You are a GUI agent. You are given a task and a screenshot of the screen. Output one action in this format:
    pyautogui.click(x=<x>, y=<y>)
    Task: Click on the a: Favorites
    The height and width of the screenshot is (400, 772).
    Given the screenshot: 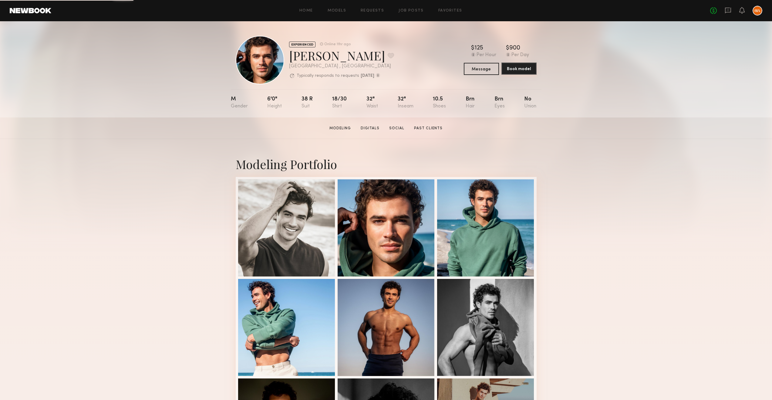 What is the action you would take?
    pyautogui.click(x=450, y=11)
    